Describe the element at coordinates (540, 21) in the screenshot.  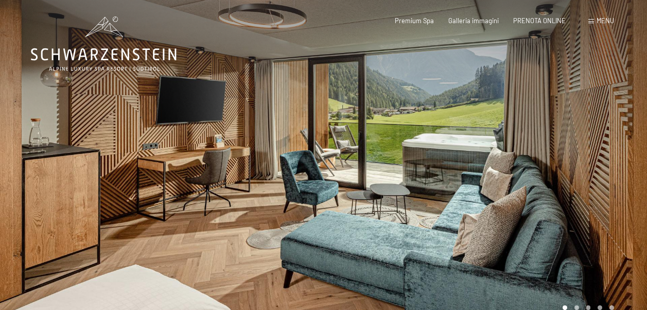
I see `span: PRENOTA ONLINE` at that location.